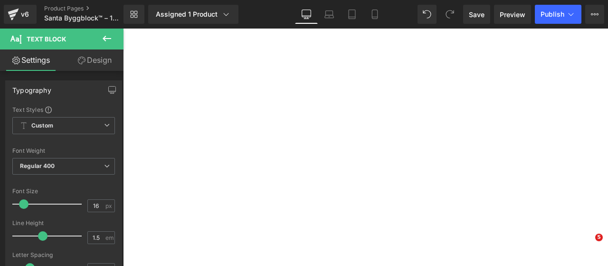 This screenshot has width=608, height=266. What do you see at coordinates (513, 14) in the screenshot?
I see `span: Preview` at bounding box center [513, 14].